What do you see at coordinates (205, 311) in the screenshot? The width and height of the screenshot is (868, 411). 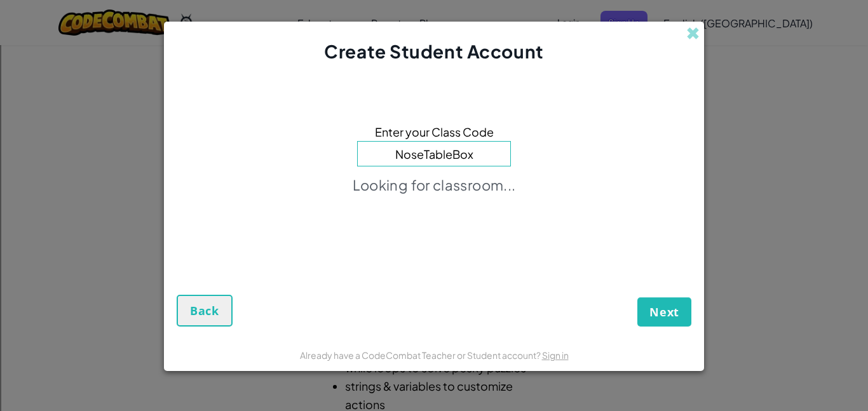 I see `button: Back` at bounding box center [205, 311].